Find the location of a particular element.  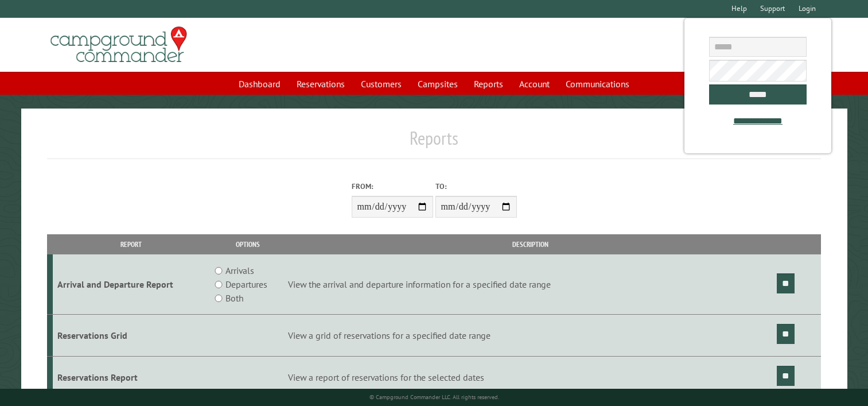

a: Dashboard is located at coordinates (259, 84).